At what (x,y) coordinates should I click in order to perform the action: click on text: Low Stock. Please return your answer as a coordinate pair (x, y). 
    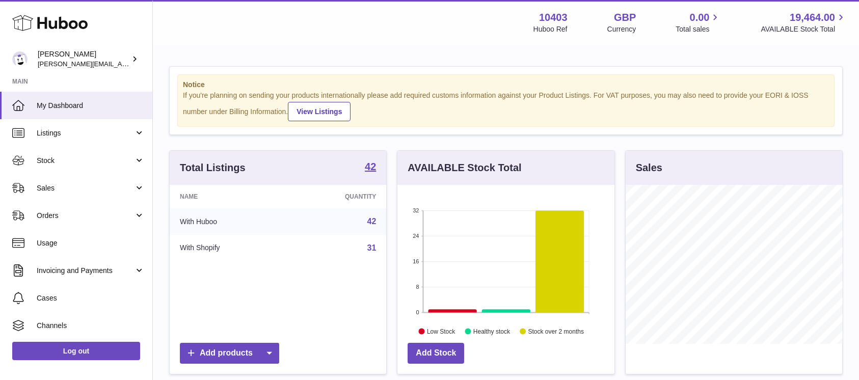
    Looking at the image, I should click on (441, 331).